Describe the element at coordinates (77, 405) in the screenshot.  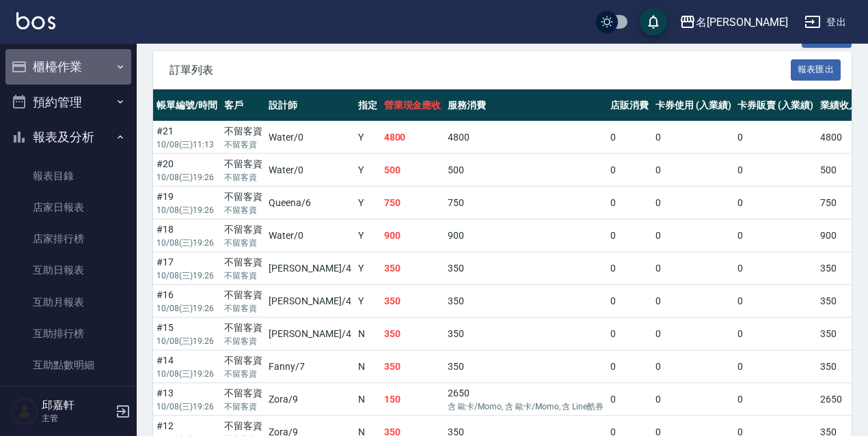
I see `h5: 邱嘉軒` at that location.